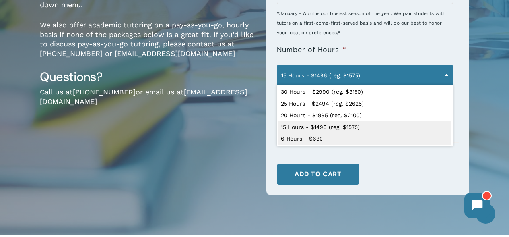 This screenshot has width=509, height=237. I want to click on label: Number of Hours, so click(311, 50).